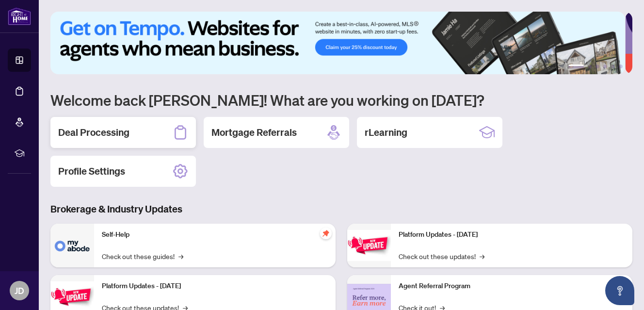 Image resolution: width=644 pixels, height=310 pixels. Describe the element at coordinates (369, 245) in the screenshot. I see `img: Platform Updates - June 23, 2025` at that location.